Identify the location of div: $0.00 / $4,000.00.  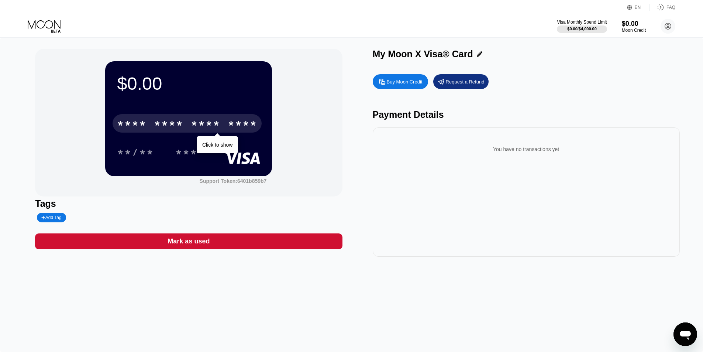
(582, 29).